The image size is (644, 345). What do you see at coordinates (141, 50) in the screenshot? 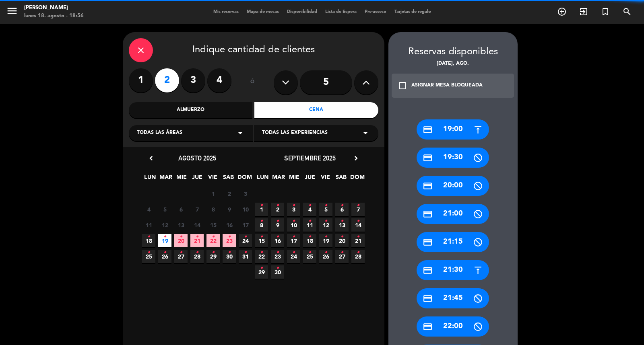
I see `i: close` at bounding box center [141, 50].